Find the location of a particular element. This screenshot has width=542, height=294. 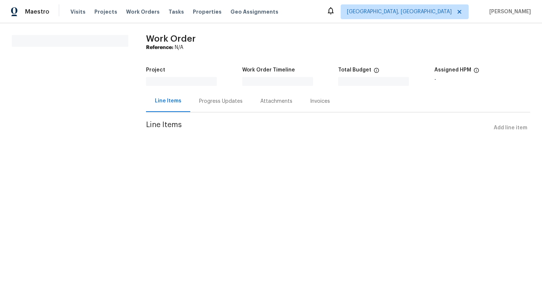

span: Work Order is located at coordinates (171, 39).